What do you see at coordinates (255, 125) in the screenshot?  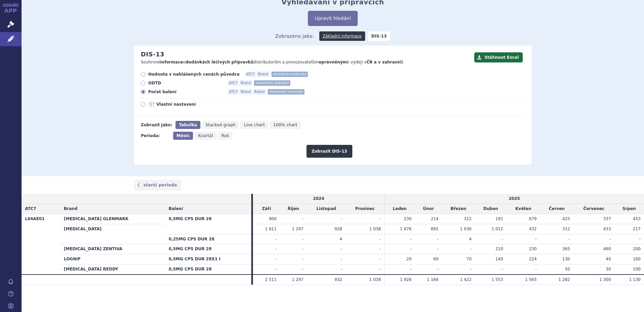 I see `span: Line chart` at bounding box center [255, 125].